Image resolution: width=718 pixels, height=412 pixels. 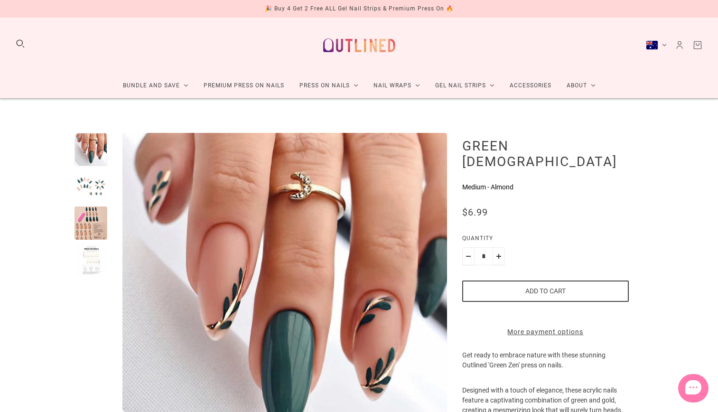 What do you see at coordinates (464, 85) in the screenshot?
I see `a: Gel Nail Strips` at bounding box center [464, 85].